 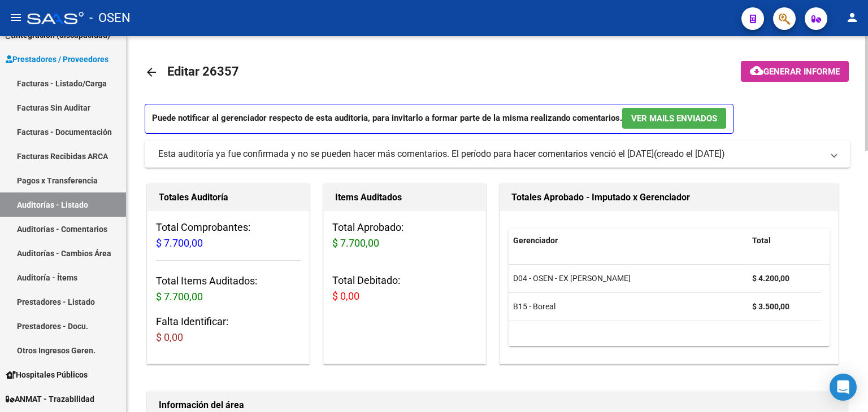 I want to click on datatable-header-cell: Total, so click(x=784, y=241).